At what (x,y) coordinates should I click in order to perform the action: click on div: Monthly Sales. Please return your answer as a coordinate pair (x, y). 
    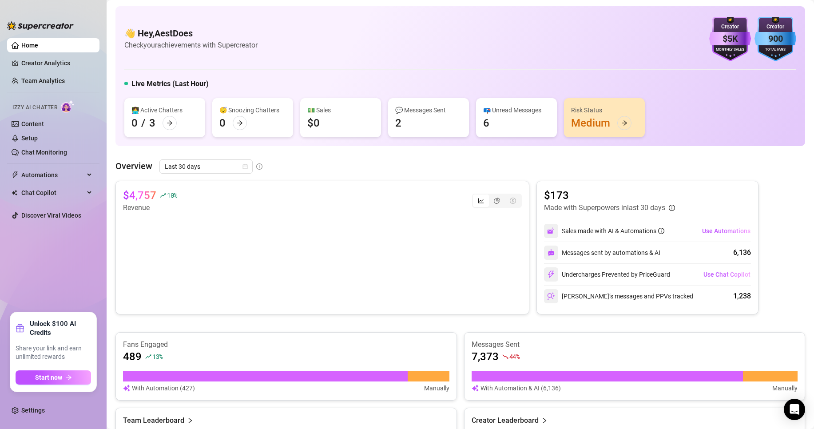
    Looking at the image, I should click on (730, 50).